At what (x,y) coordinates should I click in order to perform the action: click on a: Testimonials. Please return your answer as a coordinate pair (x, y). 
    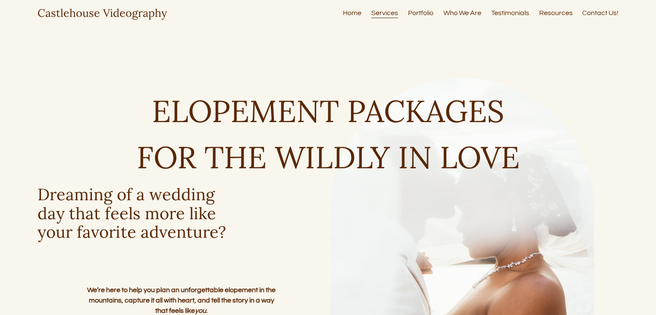
    Looking at the image, I should click on (511, 13).